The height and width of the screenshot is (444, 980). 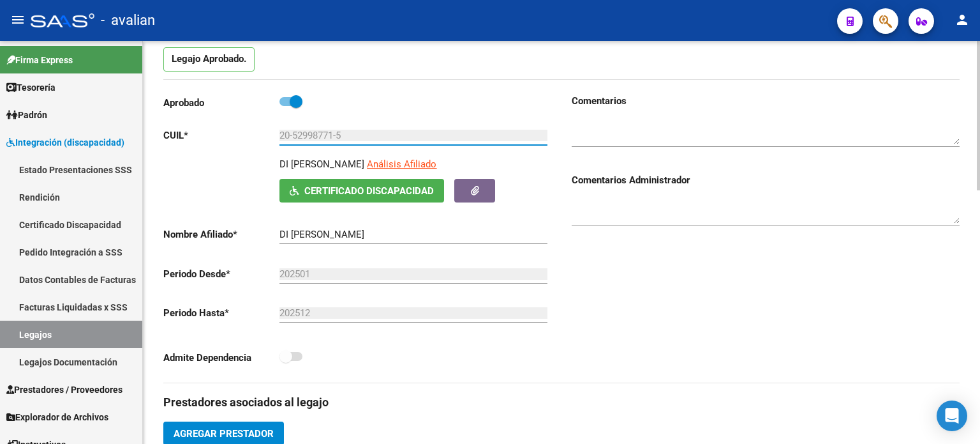 What do you see at coordinates (128, 20) in the screenshot?
I see `span: - avalian` at bounding box center [128, 20].